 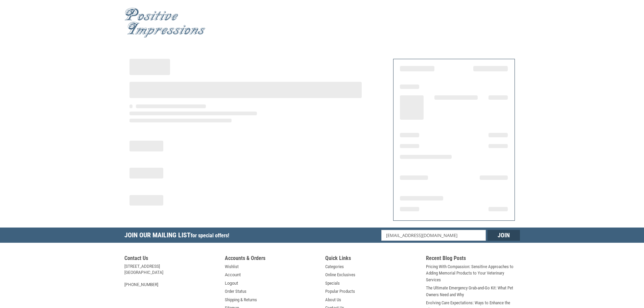 I want to click on h5: Quick Links, so click(x=372, y=259).